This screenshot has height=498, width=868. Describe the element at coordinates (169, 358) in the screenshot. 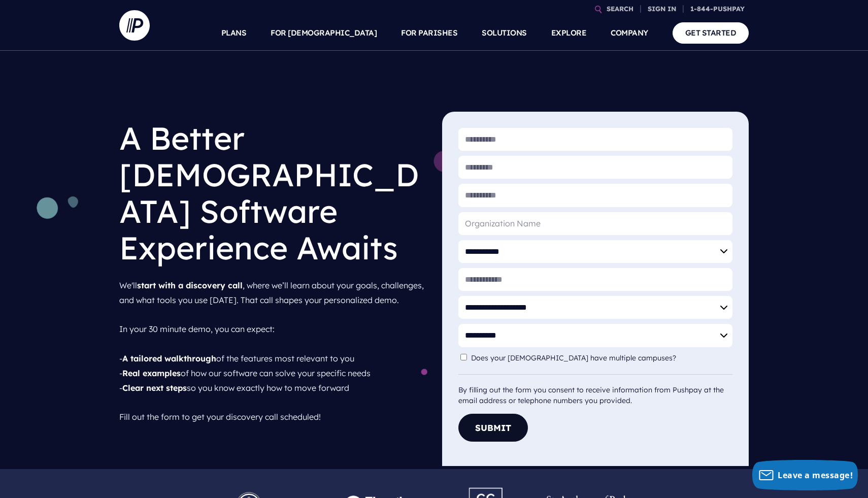

I see `strong: A tailored walkthrough` at that location.